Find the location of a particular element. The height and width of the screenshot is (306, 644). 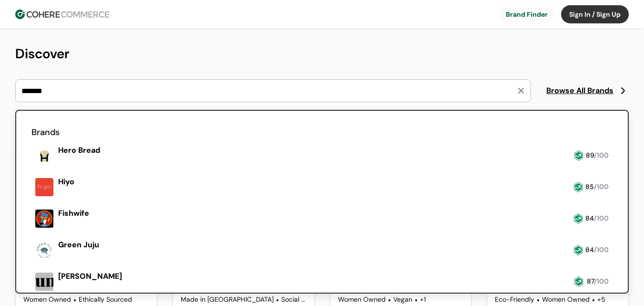

h2: Brands is located at coordinates (322, 132).